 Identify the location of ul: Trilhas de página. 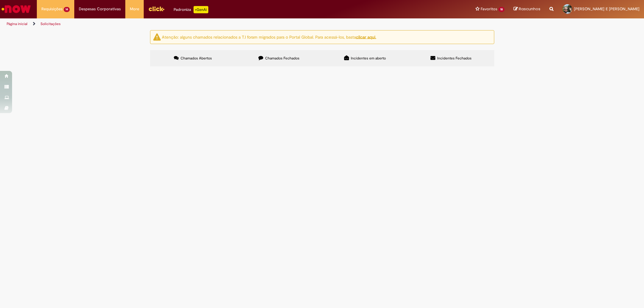
(214, 24).